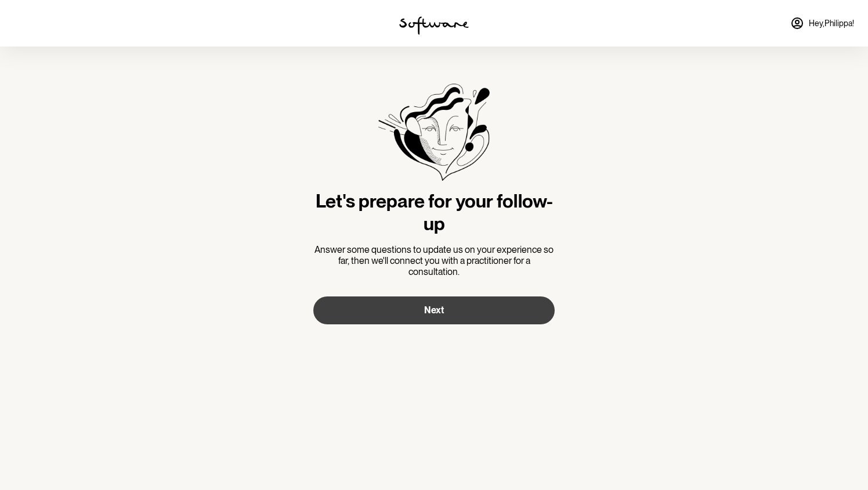 The width and height of the screenshot is (868, 490). Describe the element at coordinates (832, 23) in the screenshot. I see `span: Hey, Philippa !` at that location.